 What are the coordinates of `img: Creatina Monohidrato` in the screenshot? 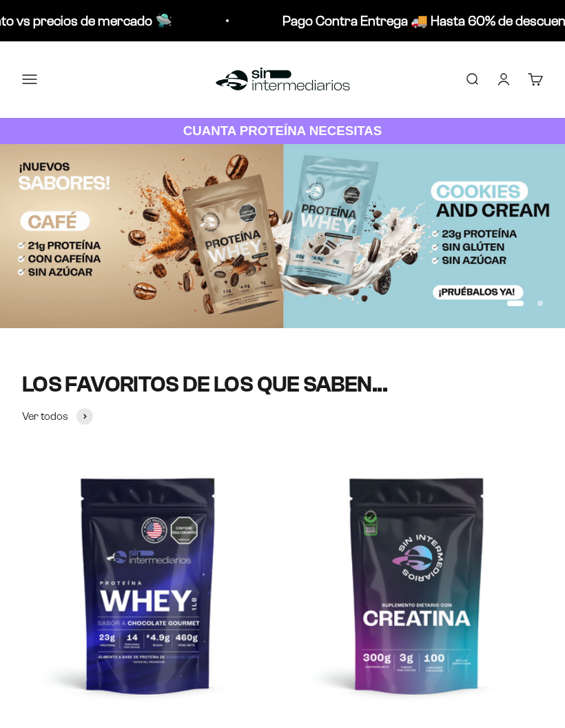 It's located at (417, 585).